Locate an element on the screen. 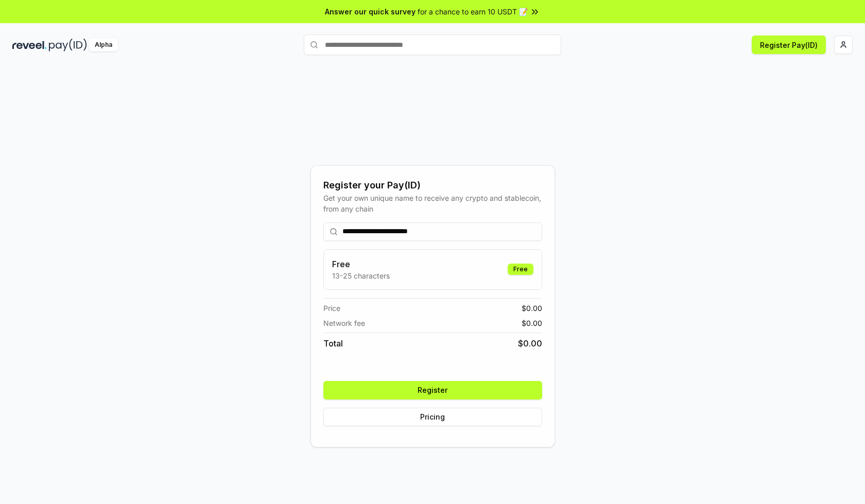 Image resolution: width=865 pixels, height=504 pixels. span: Total is located at coordinates (333, 343).